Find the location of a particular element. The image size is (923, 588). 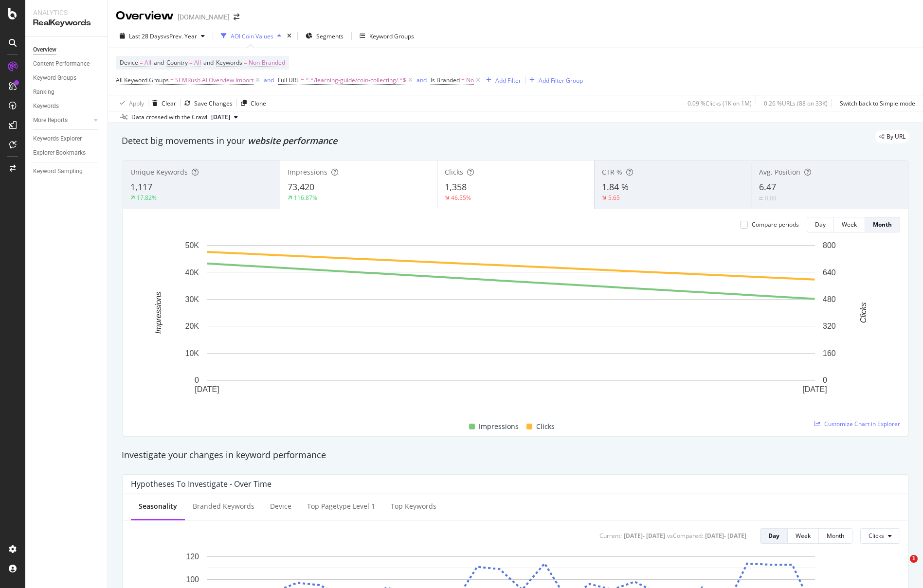

div: Clone is located at coordinates (258, 103).